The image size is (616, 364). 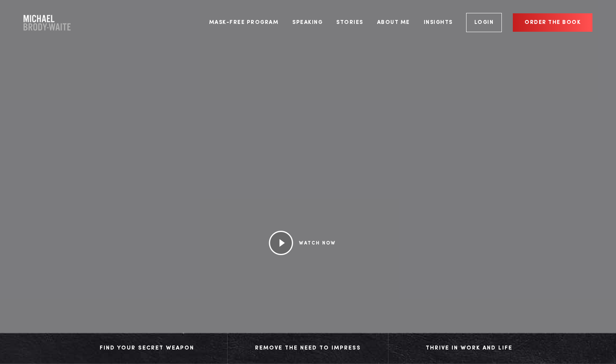 What do you see at coordinates (147, 348) in the screenshot?
I see `div: Find Your Secret Weapon` at bounding box center [147, 348].